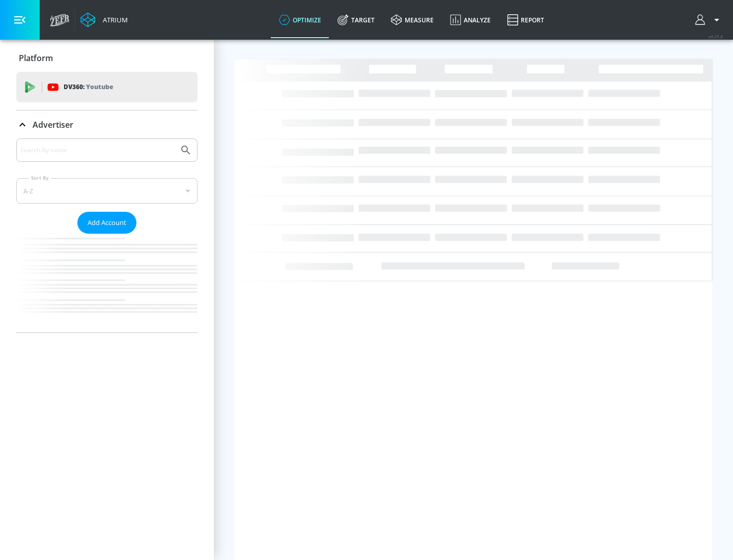  Describe the element at coordinates (412, 20) in the screenshot. I see `a: measure` at that location.